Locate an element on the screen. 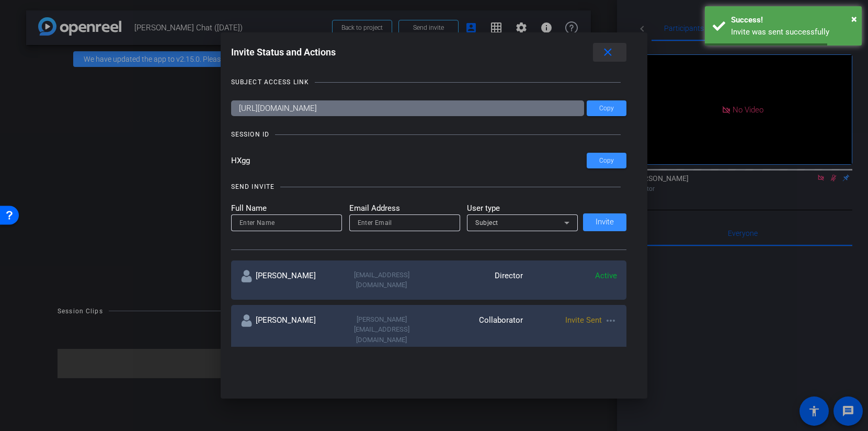 Image resolution: width=868 pixels, height=431 pixels. openreel-title-line: SEND INVITE is located at coordinates (429, 187).